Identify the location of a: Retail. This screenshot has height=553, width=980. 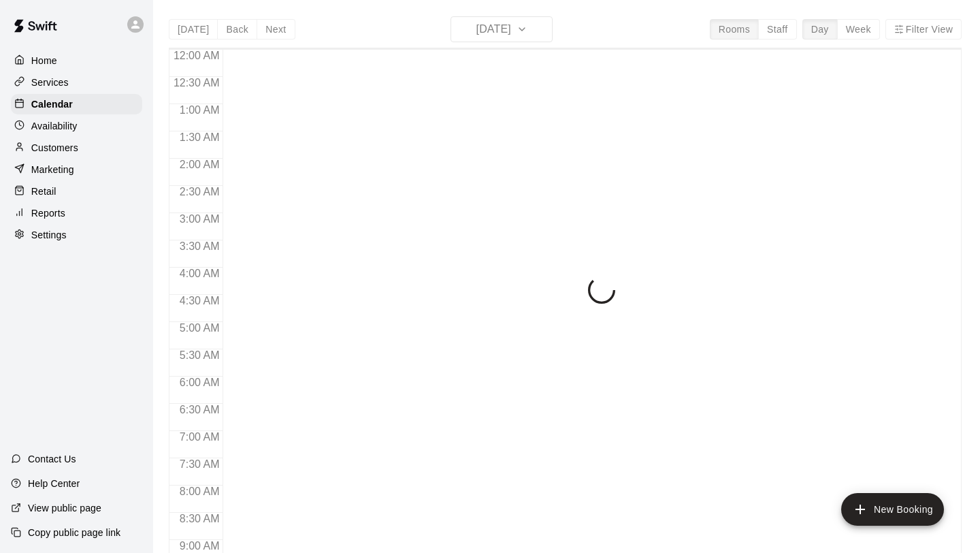
(77, 191).